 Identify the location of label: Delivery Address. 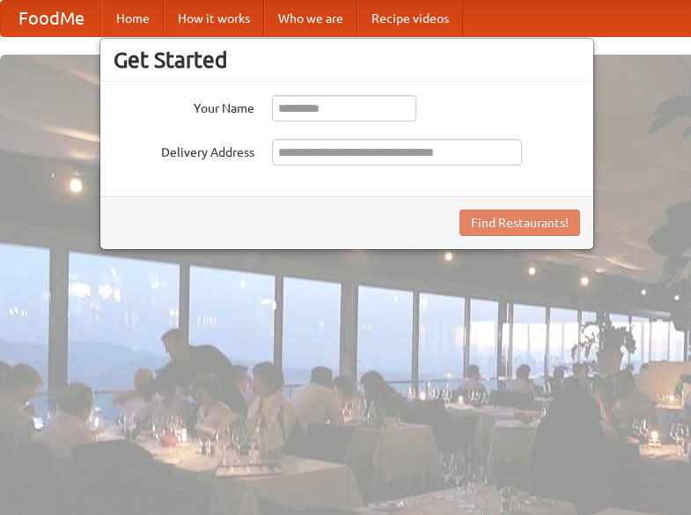
(184, 150).